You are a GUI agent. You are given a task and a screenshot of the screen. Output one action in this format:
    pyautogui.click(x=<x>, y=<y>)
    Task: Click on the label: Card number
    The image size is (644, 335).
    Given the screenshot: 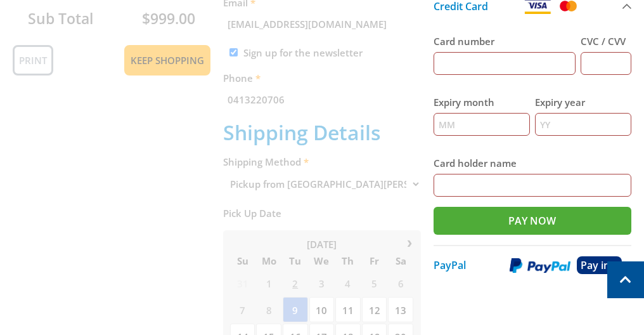 What is the action you would take?
    pyautogui.click(x=505, y=41)
    